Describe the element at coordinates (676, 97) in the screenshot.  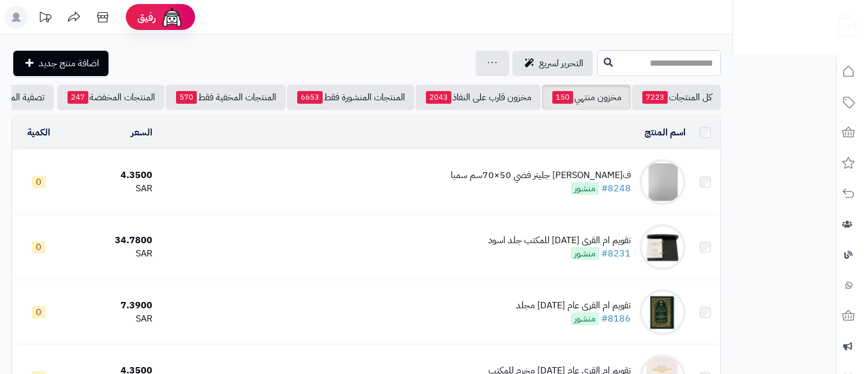
I see `a: كل المنتجات7223` at that location.